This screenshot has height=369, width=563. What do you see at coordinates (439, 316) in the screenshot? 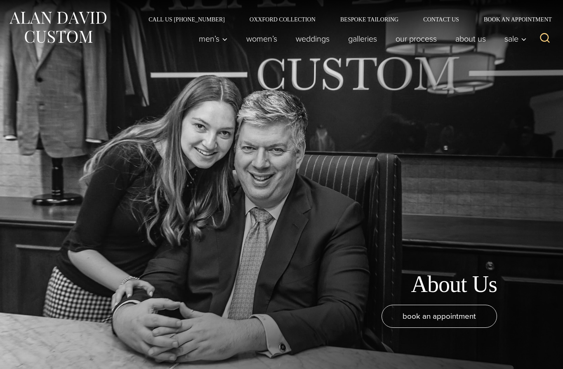
I see `span: book an appointment` at bounding box center [439, 316].